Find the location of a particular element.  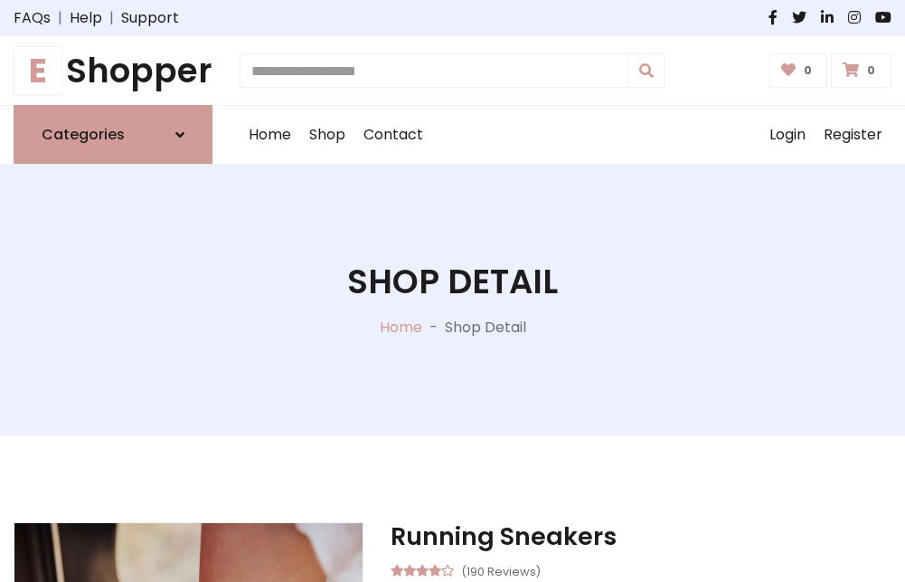

a: Help is located at coordinates (86, 18).